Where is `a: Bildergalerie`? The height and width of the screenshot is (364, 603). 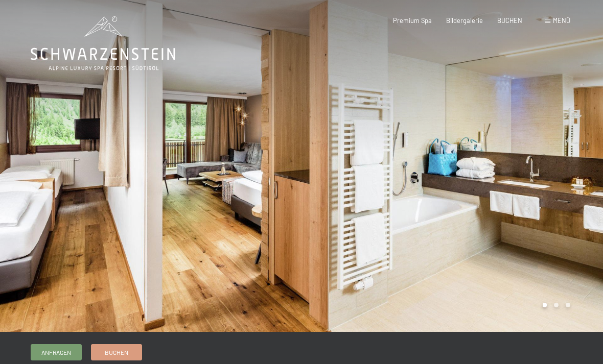
a: Bildergalerie is located at coordinates (464, 21).